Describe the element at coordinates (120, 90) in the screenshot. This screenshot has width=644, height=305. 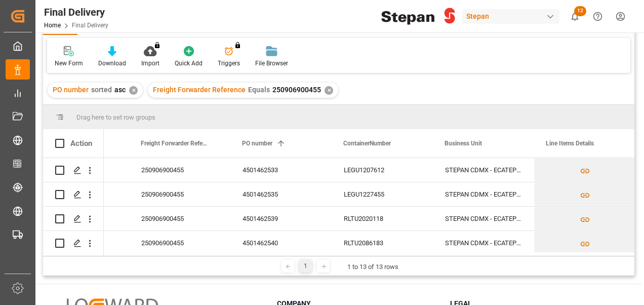
I see `span: asc` at that location.